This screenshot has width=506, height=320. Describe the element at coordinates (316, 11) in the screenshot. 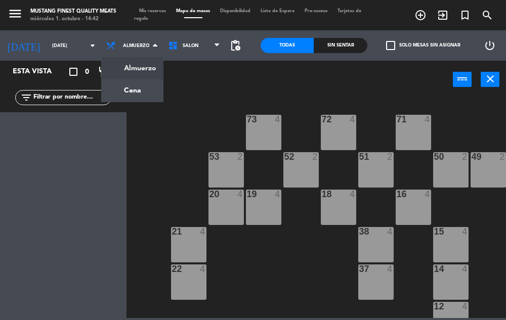

I see `span: Pre-acceso` at that location.